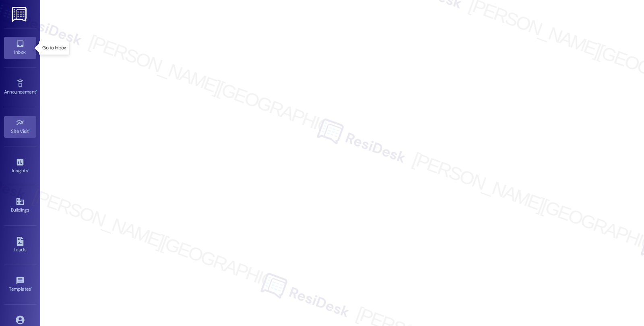  Describe the element at coordinates (20, 14) in the screenshot. I see `img: ResiDesk Logo` at that location.